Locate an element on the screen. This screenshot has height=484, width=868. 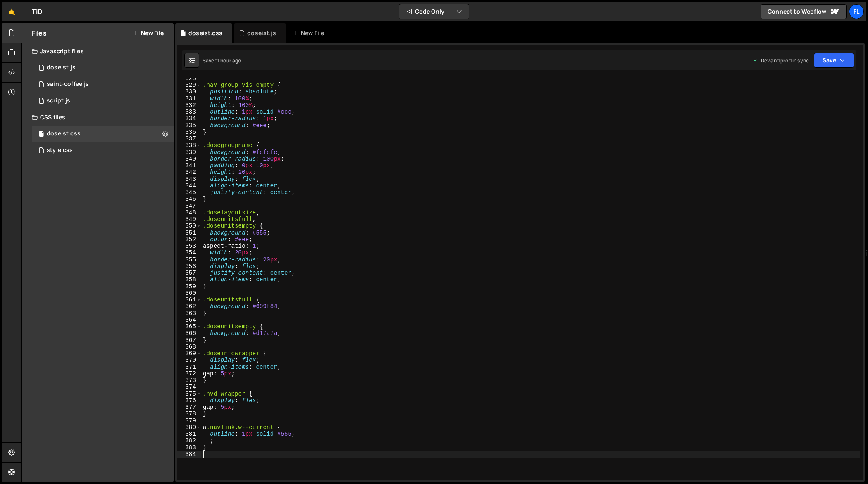
button: New File is located at coordinates (148, 33).